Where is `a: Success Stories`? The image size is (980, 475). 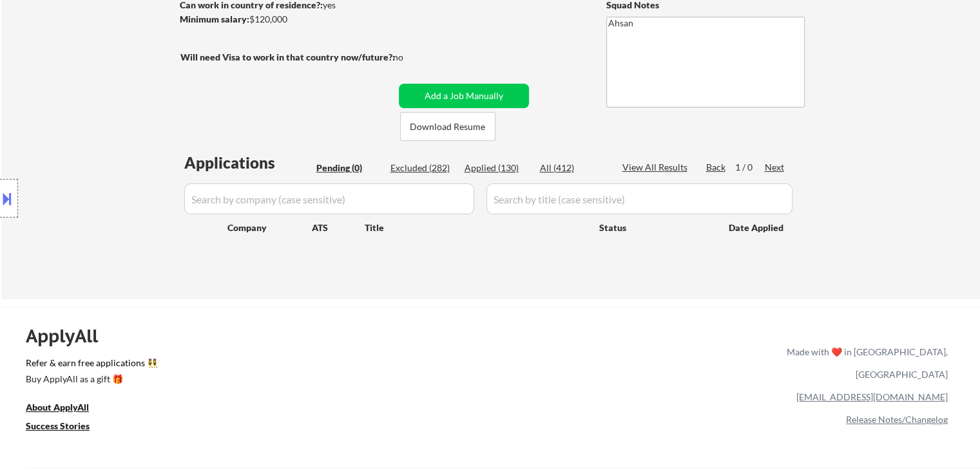
a: Success Stories is located at coordinates (66, 427).